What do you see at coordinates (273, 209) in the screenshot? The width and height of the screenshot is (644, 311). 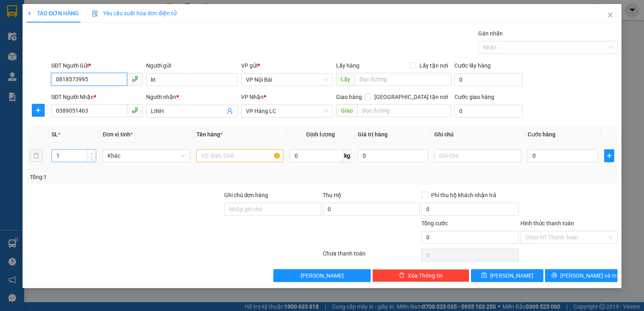 I see `input: Ghi chú đơn hàng` at bounding box center [273, 209].